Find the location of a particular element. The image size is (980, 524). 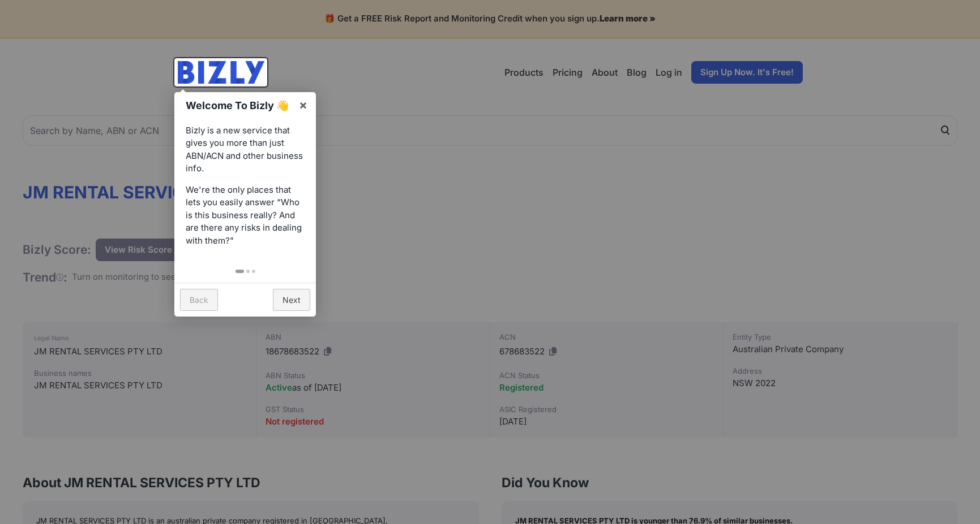

p: We're the only places that lets you easily answer “Who is this business really? And are there any... is located at coordinates (245, 215).